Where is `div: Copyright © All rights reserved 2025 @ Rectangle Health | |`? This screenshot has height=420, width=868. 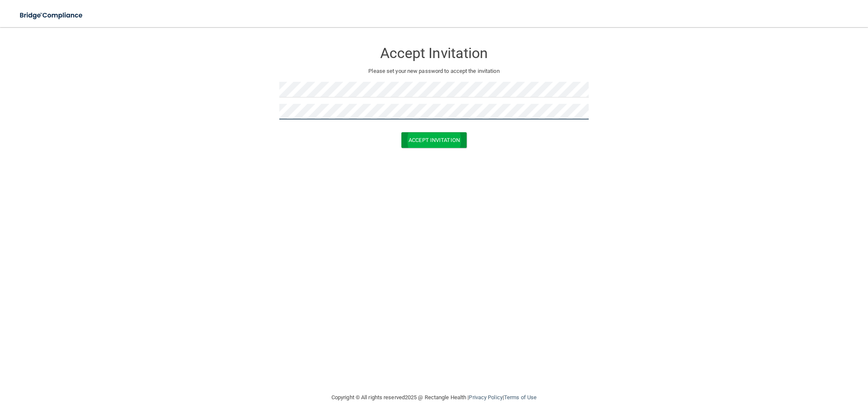 div: Copyright © All rights reserved 2025 @ Rectangle Health | | is located at coordinates (434, 398).